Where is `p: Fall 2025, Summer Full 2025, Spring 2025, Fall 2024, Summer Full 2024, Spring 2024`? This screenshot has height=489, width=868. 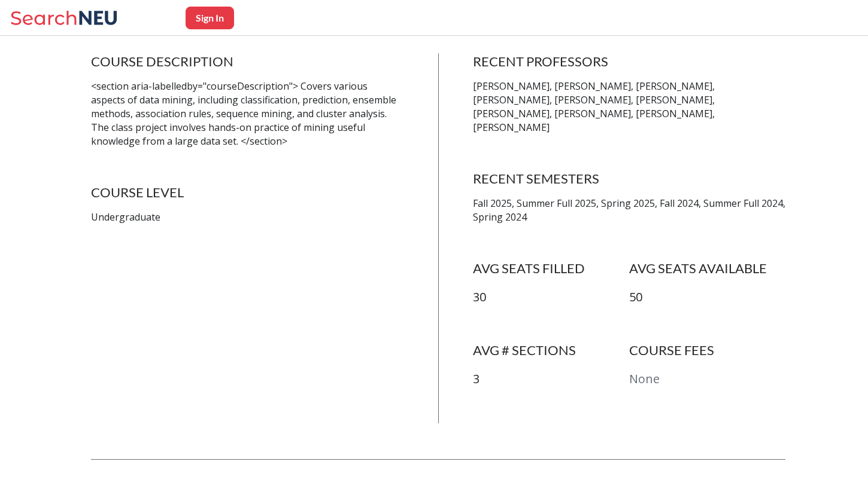
p: Fall 2025, Summer Full 2025, Spring 2025, Fall 2024, Summer Full 2024, Spring 2024 is located at coordinates (629, 210).